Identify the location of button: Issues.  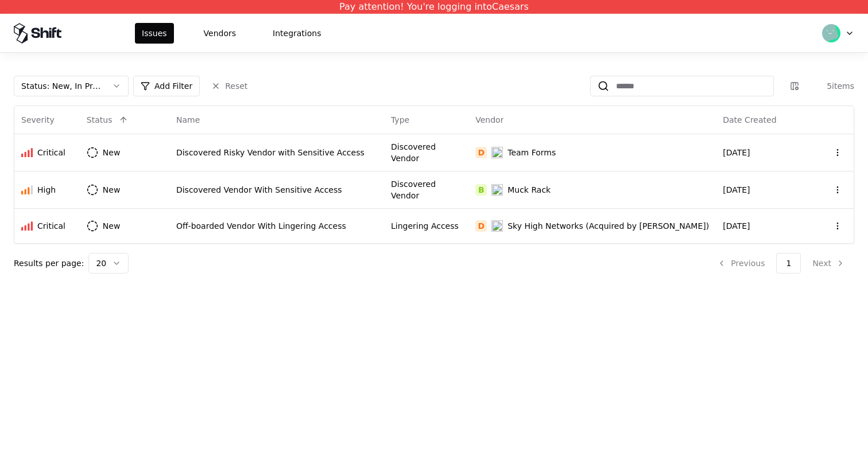
(154, 33).